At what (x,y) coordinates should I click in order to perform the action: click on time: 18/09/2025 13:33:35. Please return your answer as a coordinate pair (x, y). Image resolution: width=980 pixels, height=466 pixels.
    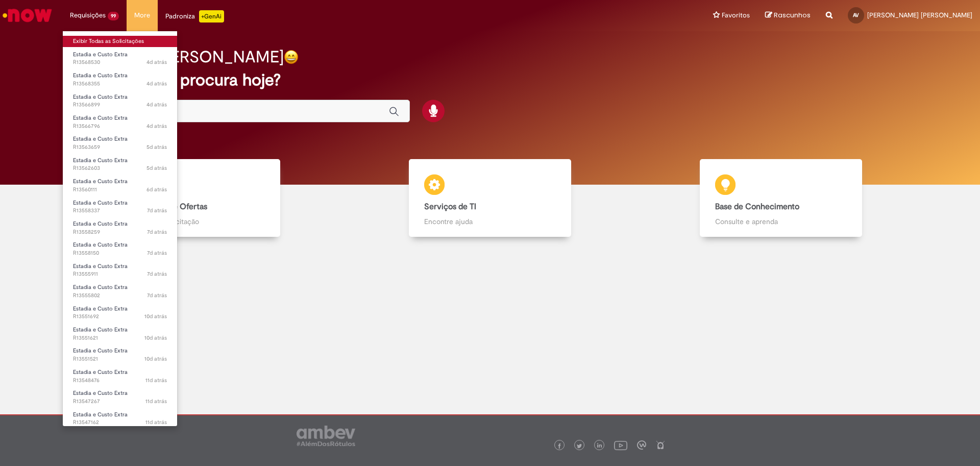
    Looking at the image, I should click on (156, 421).